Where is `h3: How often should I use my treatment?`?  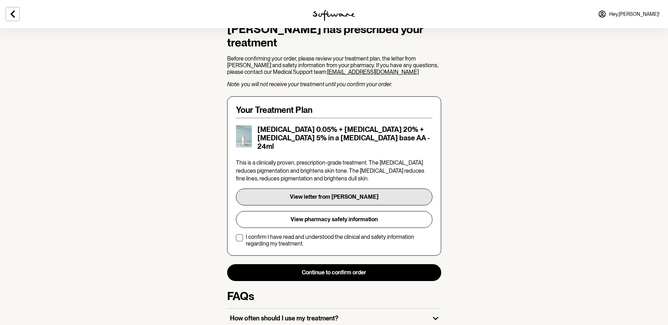 h3: How often should I use my treatment? is located at coordinates (329, 319).